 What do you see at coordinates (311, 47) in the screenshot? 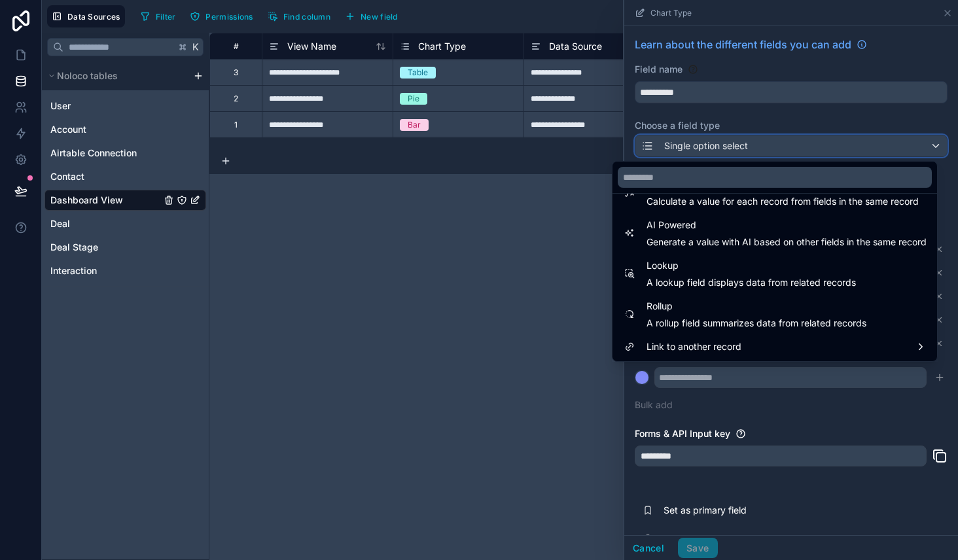
I see `span: View Name` at bounding box center [311, 47].